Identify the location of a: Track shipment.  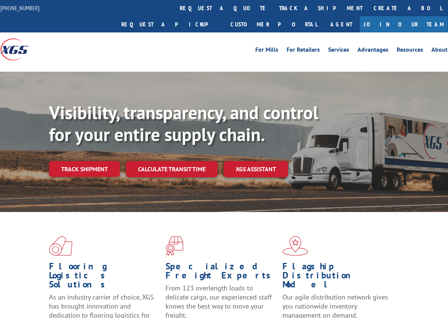
(85, 169).